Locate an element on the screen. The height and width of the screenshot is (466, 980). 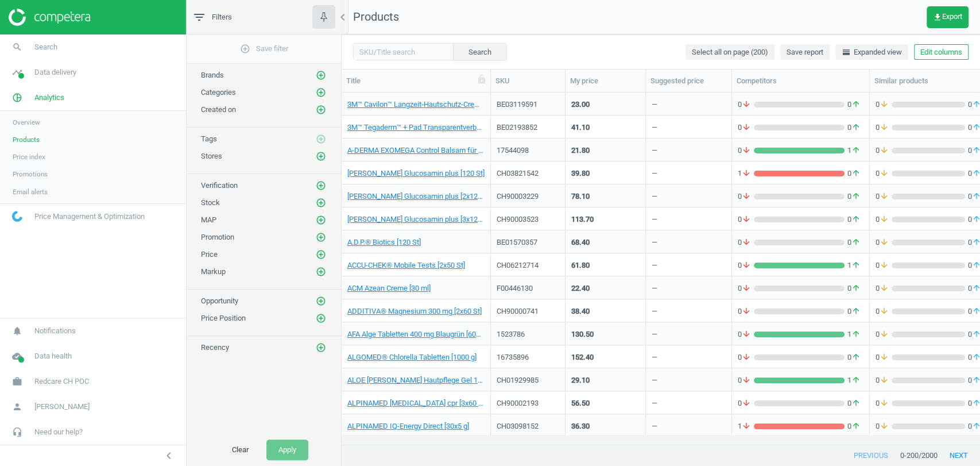
div: Title is located at coordinates (416, 81).